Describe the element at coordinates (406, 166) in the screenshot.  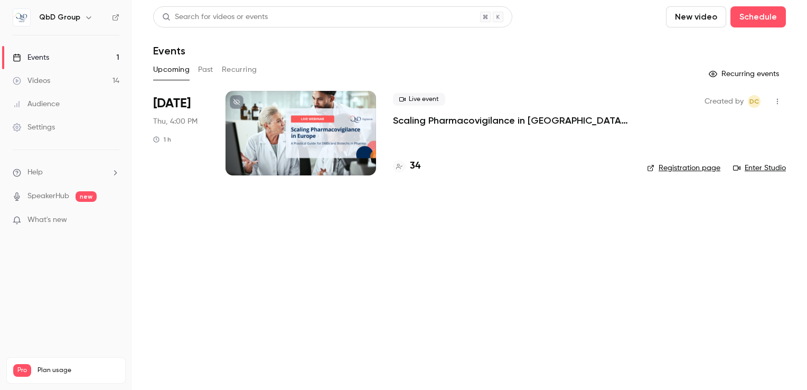
I see `a: 34` at that location.